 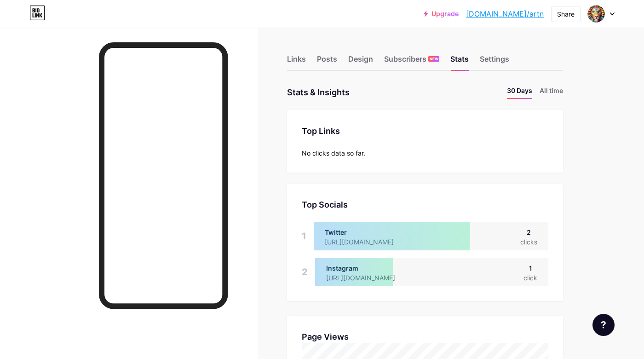 I want to click on span: NEW, so click(x=434, y=59).